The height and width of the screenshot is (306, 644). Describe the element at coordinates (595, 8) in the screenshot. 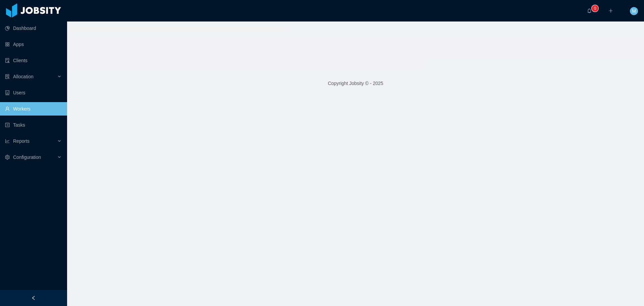

I see `sup: 0` at that location.